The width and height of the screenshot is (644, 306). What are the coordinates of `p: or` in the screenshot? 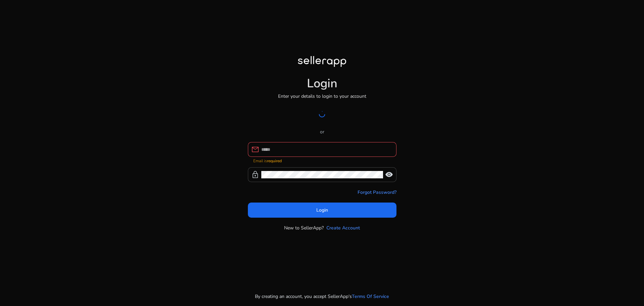 It's located at (322, 132).